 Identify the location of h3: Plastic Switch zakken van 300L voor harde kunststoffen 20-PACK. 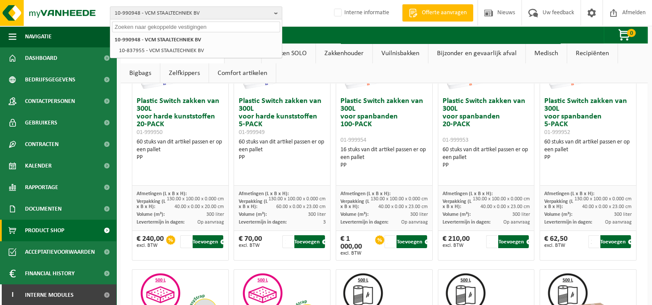
(180, 117).